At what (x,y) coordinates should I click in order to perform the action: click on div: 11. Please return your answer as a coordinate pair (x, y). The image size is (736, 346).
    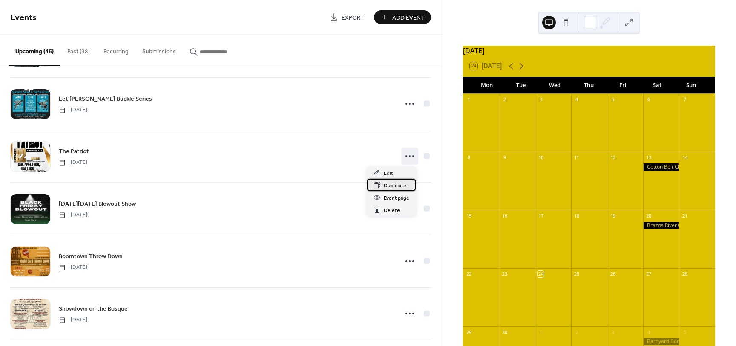
    Looking at the image, I should click on (577, 157).